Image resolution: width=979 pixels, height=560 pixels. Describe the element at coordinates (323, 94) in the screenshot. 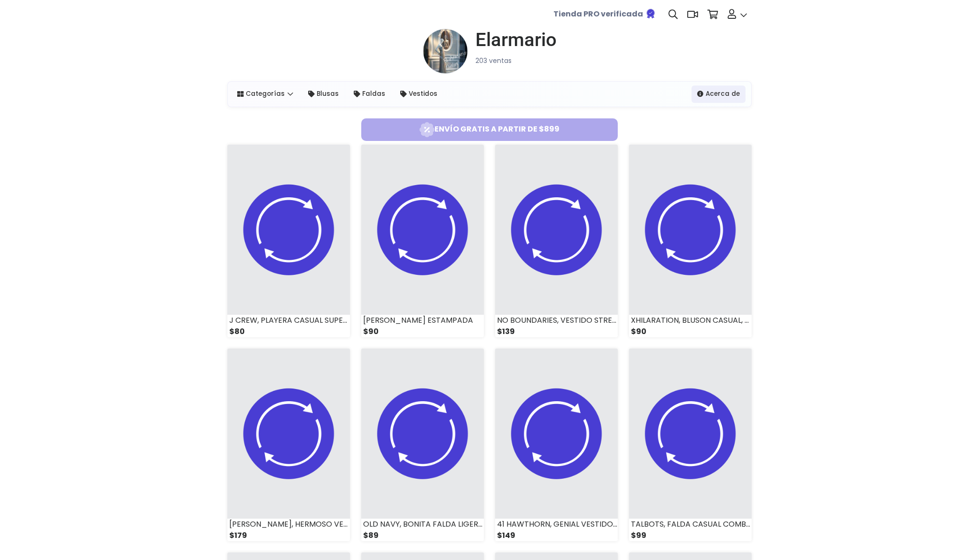

I see `a: Blusas` at that location.